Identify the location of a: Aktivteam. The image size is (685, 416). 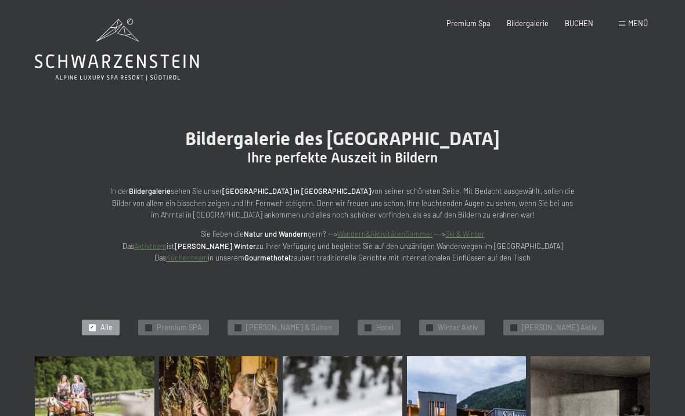
(150, 246).